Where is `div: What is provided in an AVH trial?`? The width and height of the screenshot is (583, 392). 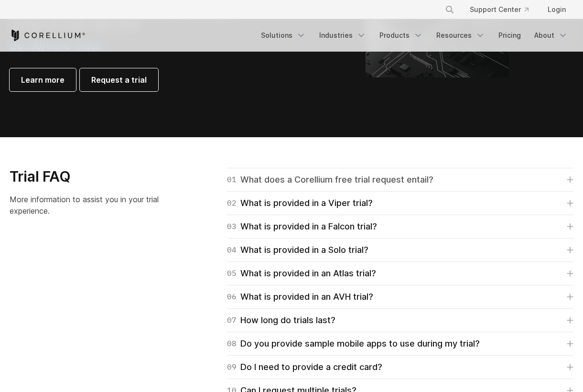
div: What is provided in an AVH trial? is located at coordinates (300, 297).